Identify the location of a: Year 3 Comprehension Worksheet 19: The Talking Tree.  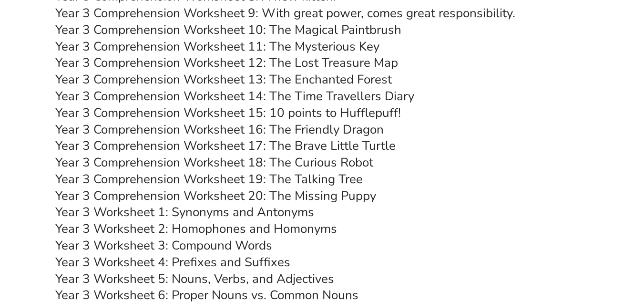
(209, 179).